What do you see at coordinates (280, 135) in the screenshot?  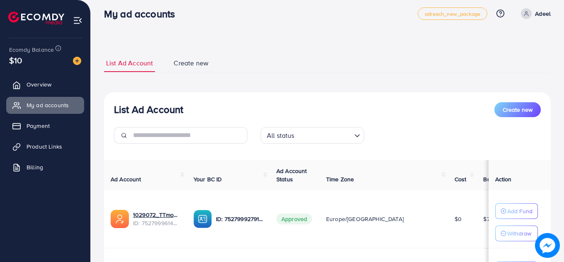 I see `span: All status` at bounding box center [280, 135].